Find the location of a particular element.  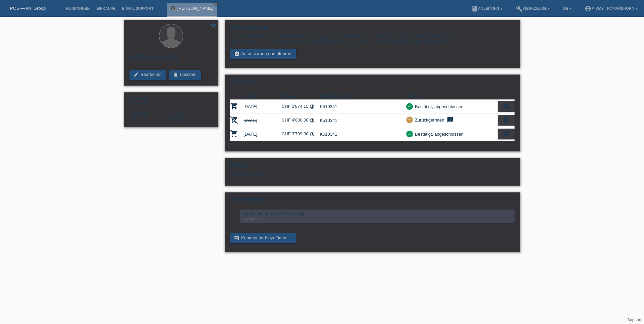

i: assignment_turned_in is located at coordinates (237, 54).